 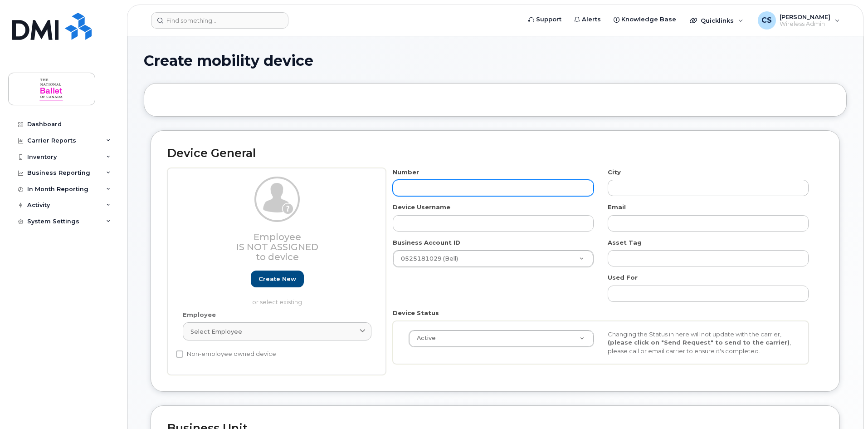 What do you see at coordinates (614, 172) in the screenshot?
I see `label: City` at bounding box center [614, 172].